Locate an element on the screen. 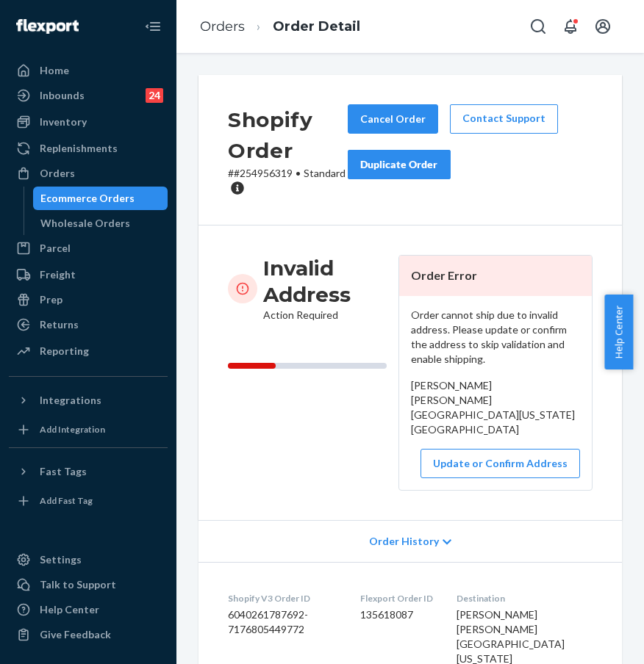 The height and width of the screenshot is (664, 644). a: Freight is located at coordinates (88, 275).